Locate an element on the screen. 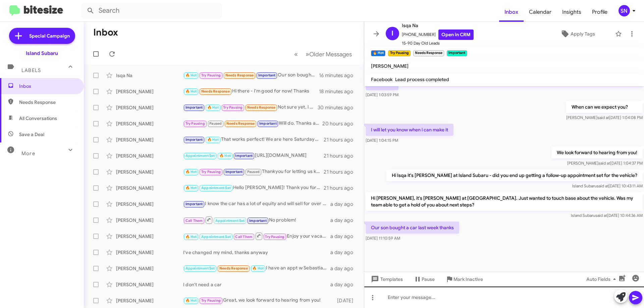  div: SN is located at coordinates (624, 11).